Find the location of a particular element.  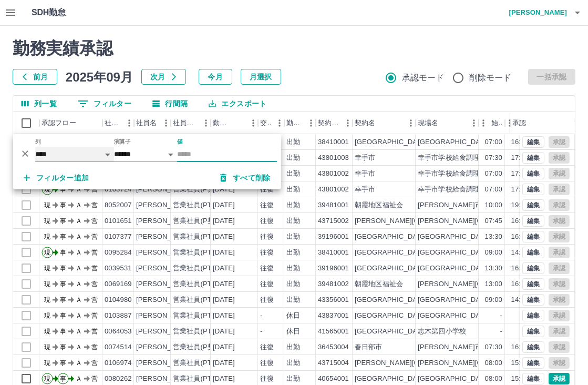

button: 列選択 is located at coordinates (39, 103).